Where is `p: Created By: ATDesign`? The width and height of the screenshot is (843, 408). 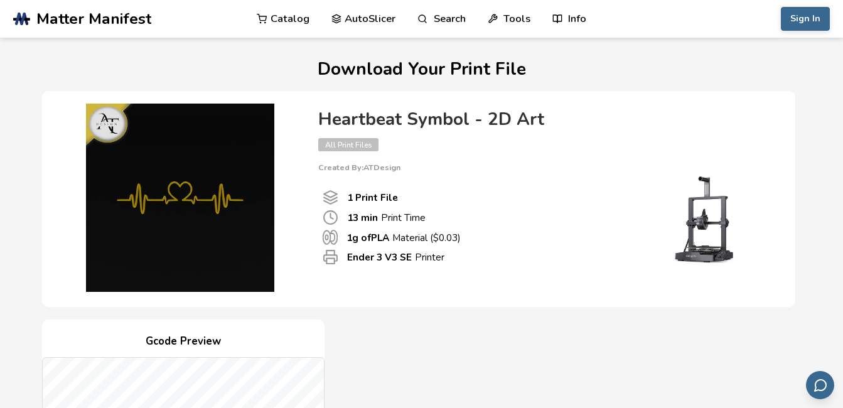
p: Created By: ATDesign is located at coordinates (544, 168).